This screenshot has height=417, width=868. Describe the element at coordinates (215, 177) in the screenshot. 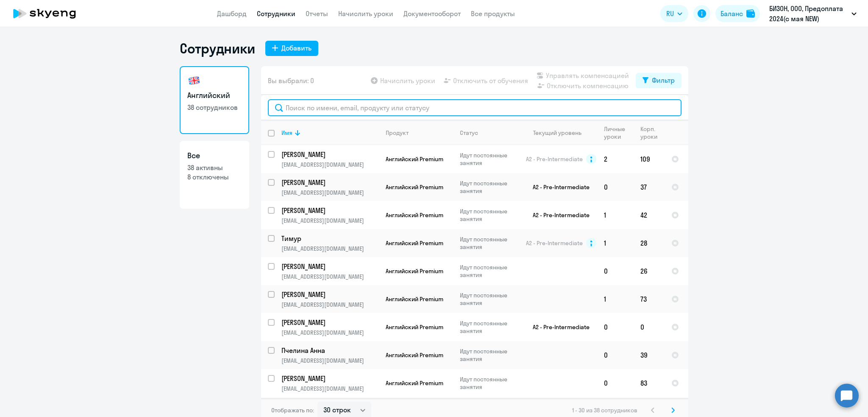

I see `p: 8 отключены` at that location.